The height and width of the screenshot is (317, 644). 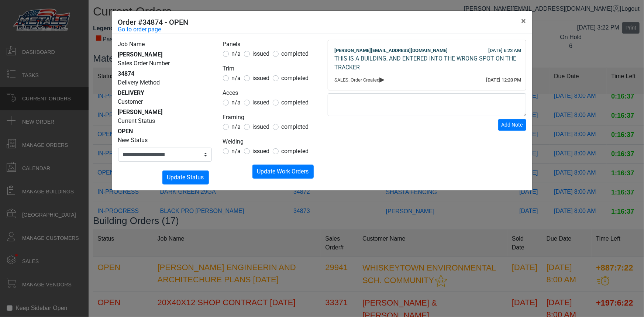 What do you see at coordinates (165, 131) in the screenshot?
I see `div: OPEN` at bounding box center [165, 131].